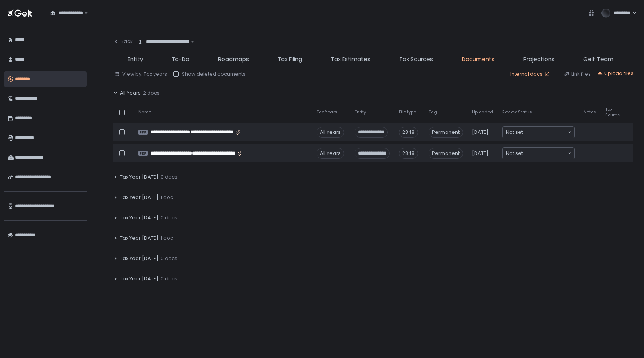 The width and height of the screenshot is (644, 358). I want to click on span: To-Do, so click(180, 59).